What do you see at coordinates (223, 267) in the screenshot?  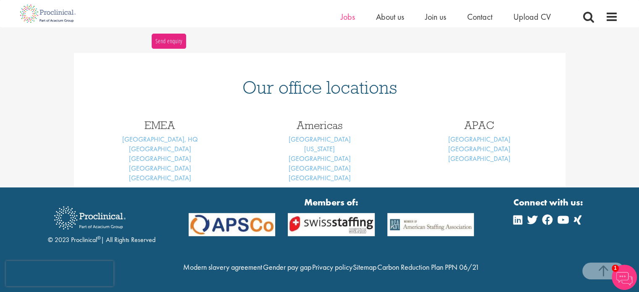 I see `a: Modern slavery agreement` at bounding box center [223, 267].